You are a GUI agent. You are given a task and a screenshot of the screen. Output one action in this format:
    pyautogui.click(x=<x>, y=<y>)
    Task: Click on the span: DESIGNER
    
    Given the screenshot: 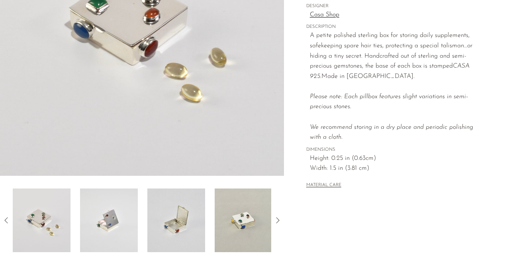 What is the action you would take?
    pyautogui.click(x=396, y=6)
    